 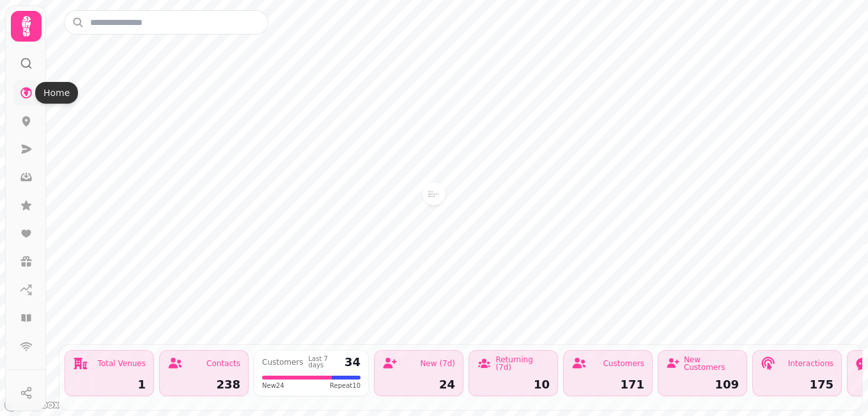 What do you see at coordinates (121, 363) in the screenshot?
I see `div: Total Venues` at bounding box center [121, 363].